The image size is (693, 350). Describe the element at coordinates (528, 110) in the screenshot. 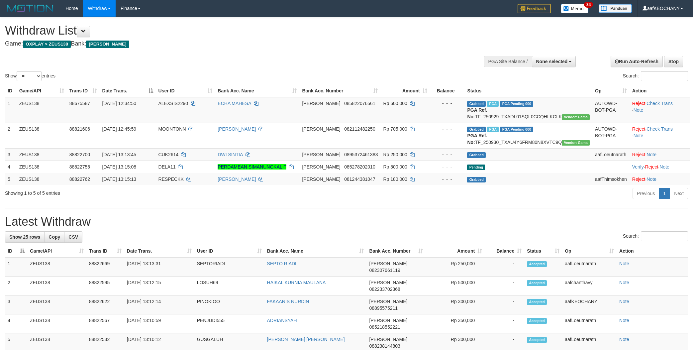

I see `td: TF_250929_TXADL01SQL0CCQHLKCLK` at that location.